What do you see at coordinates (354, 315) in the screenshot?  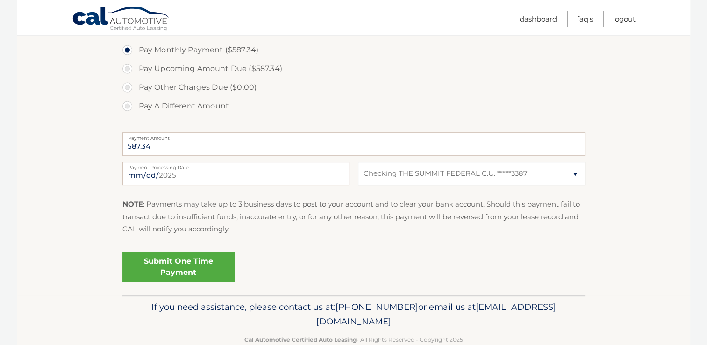 I see `p: If you need assistance, please contact us at: or email us at` at bounding box center [354, 315].